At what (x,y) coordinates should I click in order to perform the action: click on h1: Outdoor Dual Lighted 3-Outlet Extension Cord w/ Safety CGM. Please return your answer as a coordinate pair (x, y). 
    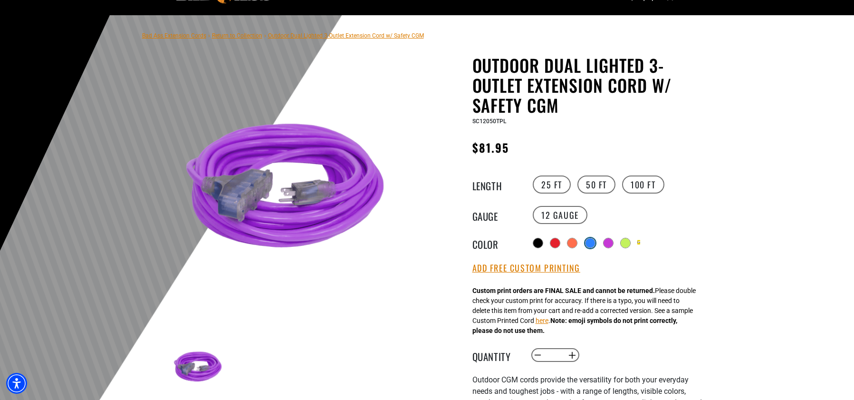
    Looking at the image, I should click on (589, 85).